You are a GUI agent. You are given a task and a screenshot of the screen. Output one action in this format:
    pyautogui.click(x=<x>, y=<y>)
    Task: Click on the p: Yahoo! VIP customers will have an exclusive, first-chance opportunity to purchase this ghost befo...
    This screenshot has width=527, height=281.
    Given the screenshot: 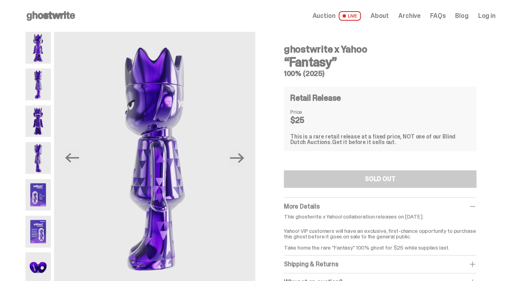 What is the action you would take?
    pyautogui.click(x=380, y=236)
    